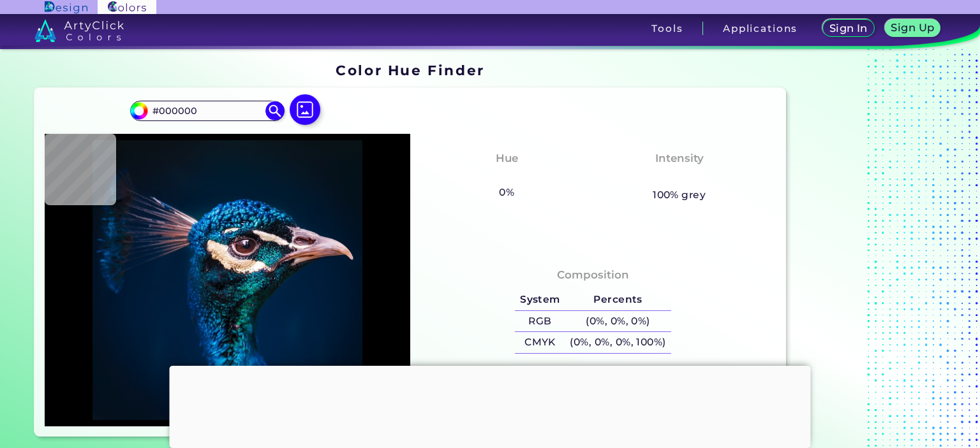 The height and width of the screenshot is (448, 980). Describe the element at coordinates (760, 28) in the screenshot. I see `h3: Applications` at that location.